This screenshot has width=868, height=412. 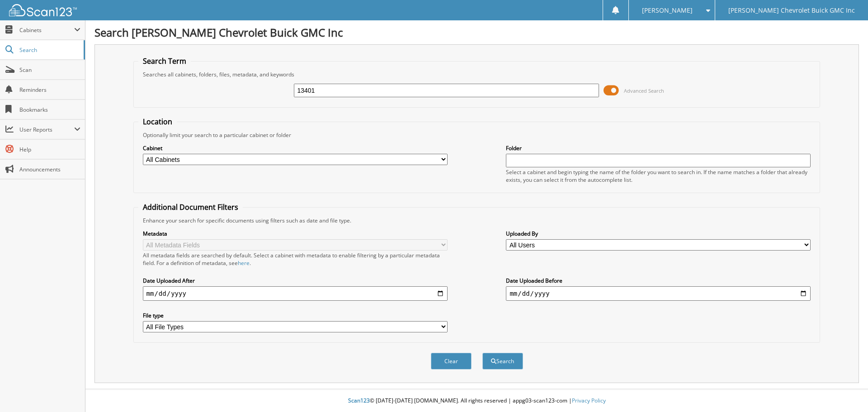 I want to click on span: Cabinets, so click(x=46, y=30).